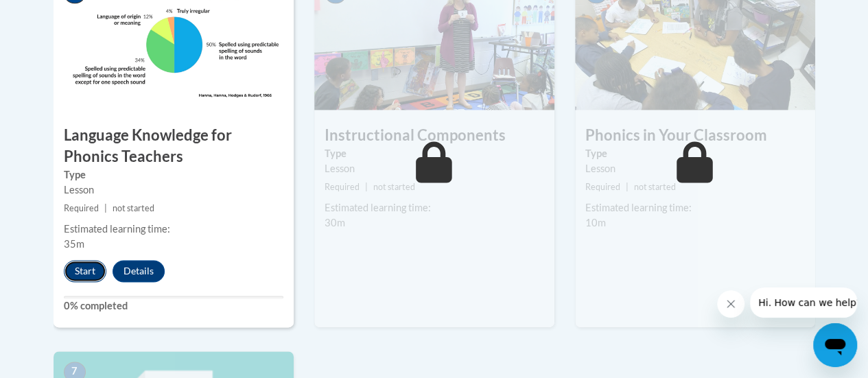  What do you see at coordinates (174, 306) in the screenshot?
I see `label: 0% completed` at bounding box center [174, 306].